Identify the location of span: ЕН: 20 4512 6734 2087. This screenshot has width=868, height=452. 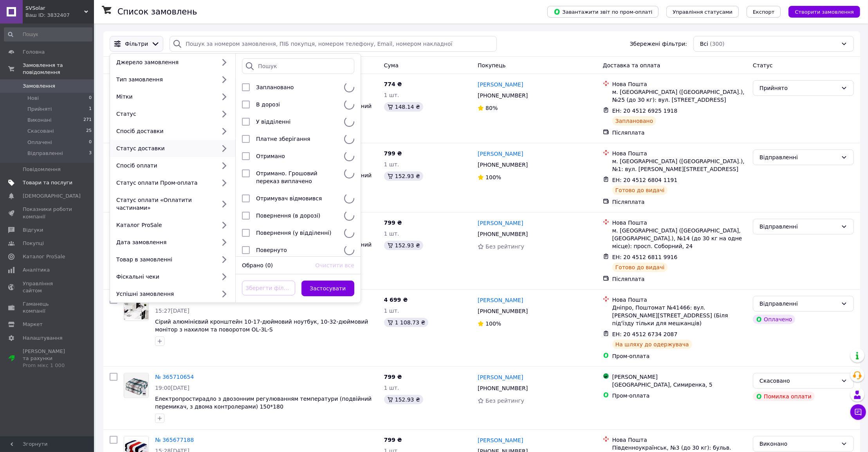
(645, 334).